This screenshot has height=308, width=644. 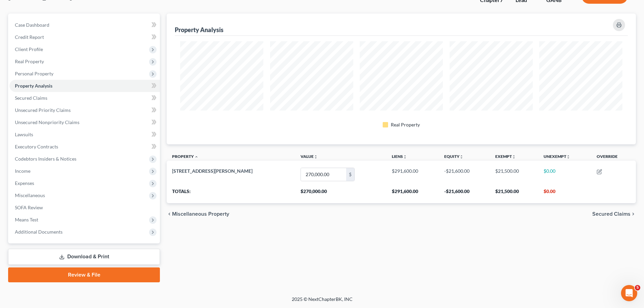 I want to click on i: chevron_left, so click(x=170, y=214).